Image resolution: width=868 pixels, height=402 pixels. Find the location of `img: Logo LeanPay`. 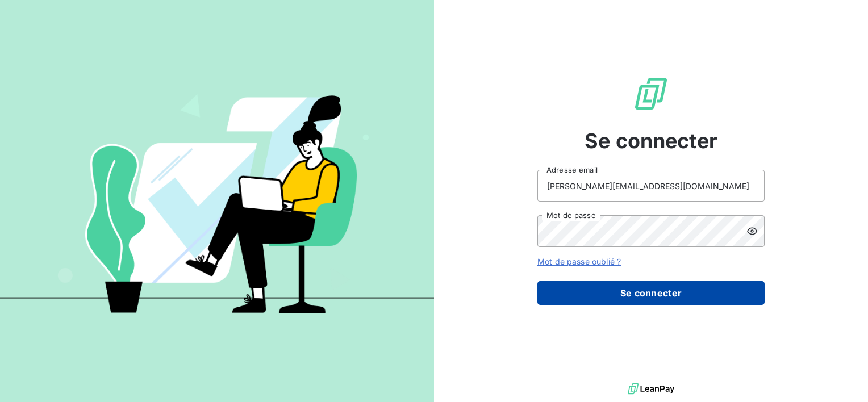

img: Logo LeanPay is located at coordinates (651, 94).